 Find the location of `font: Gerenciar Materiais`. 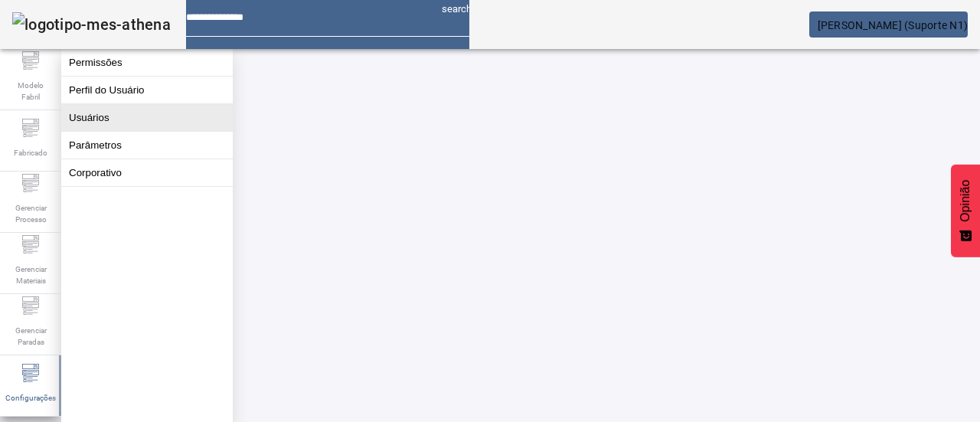

font: Gerenciar Materiais is located at coordinates (30, 275).